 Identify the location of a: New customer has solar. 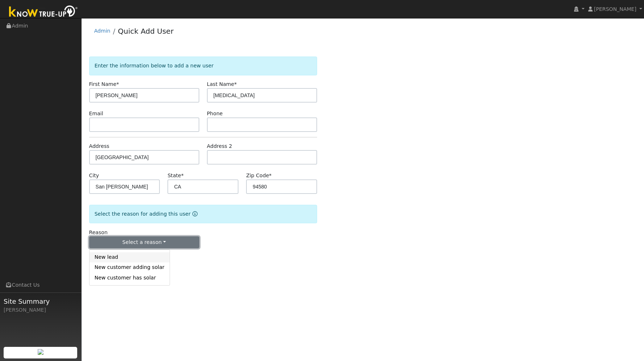
(129, 278).